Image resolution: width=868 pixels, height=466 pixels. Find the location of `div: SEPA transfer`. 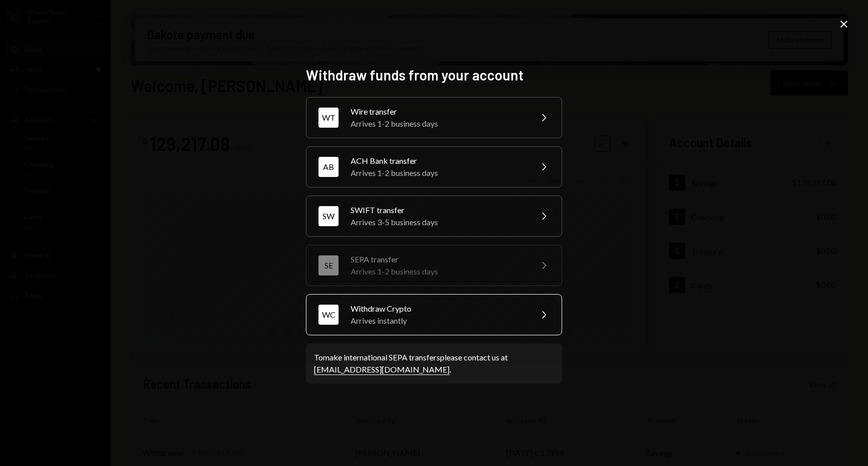

div: SEPA transfer is located at coordinates (438, 260).